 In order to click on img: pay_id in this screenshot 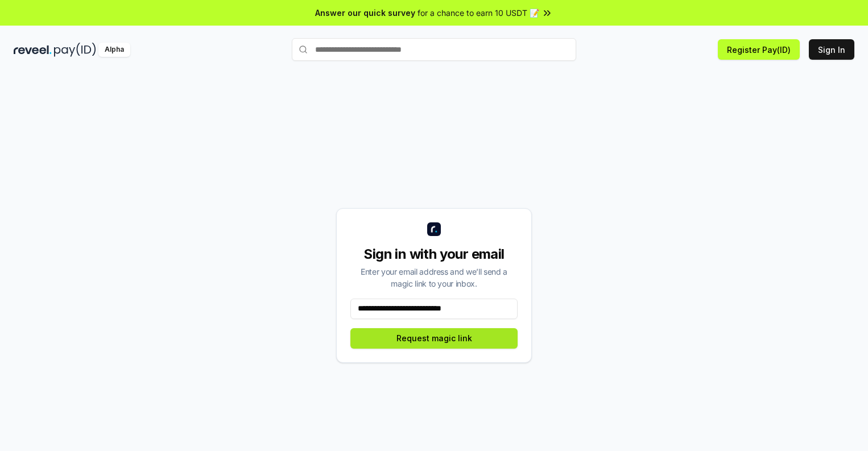, I will do `click(75, 49)`.